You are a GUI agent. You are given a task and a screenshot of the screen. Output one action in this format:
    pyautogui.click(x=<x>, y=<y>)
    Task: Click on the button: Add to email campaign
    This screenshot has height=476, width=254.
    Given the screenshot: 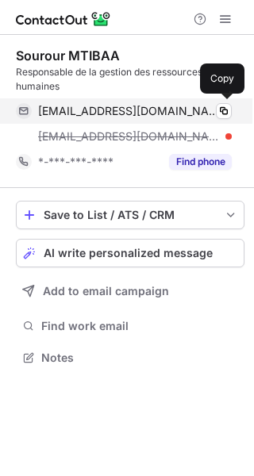 What is the action you would take?
    pyautogui.click(x=130, y=291)
    